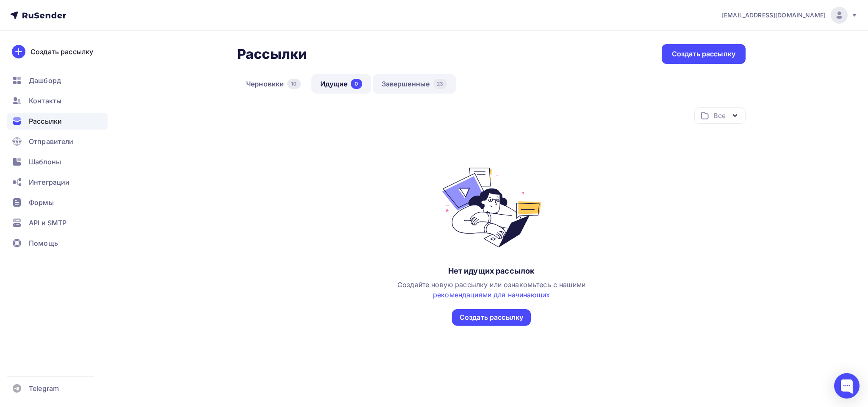 The height and width of the screenshot is (407, 868). I want to click on a: рекомендациями для начинающих, so click(492, 295).